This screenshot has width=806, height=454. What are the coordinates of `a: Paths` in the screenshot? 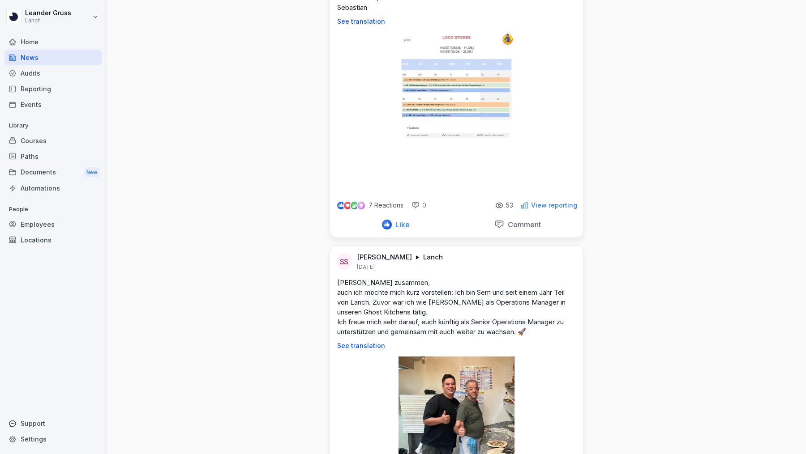 It's located at (53, 156).